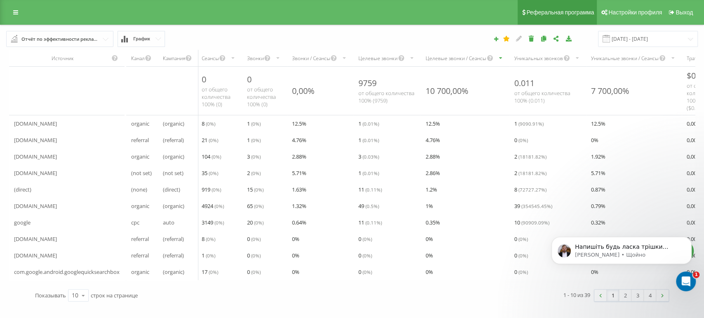 The image size is (704, 318). I want to click on div: Уникальных звонков, so click(539, 58).